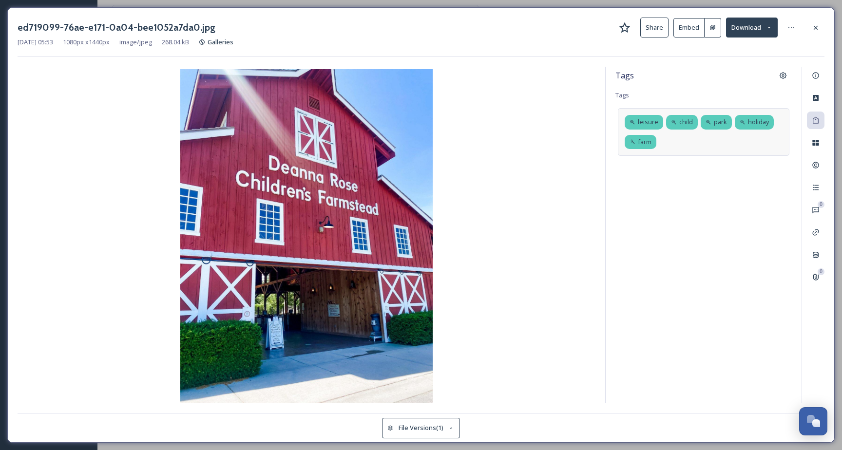  What do you see at coordinates (645, 142) in the screenshot?
I see `span: farm` at bounding box center [645, 142].